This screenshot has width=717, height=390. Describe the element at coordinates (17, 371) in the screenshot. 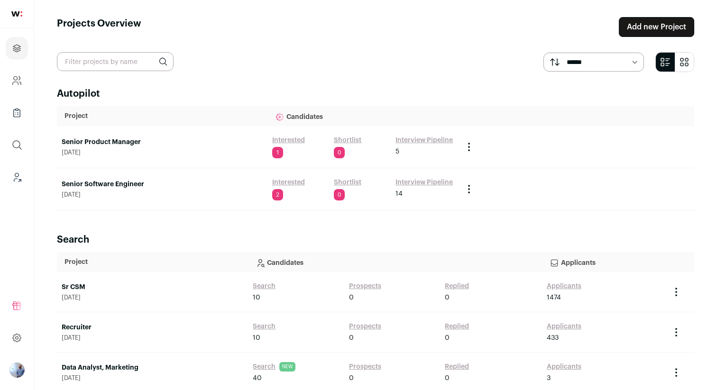

I see `img: 97332-medium_jpg` at that location.